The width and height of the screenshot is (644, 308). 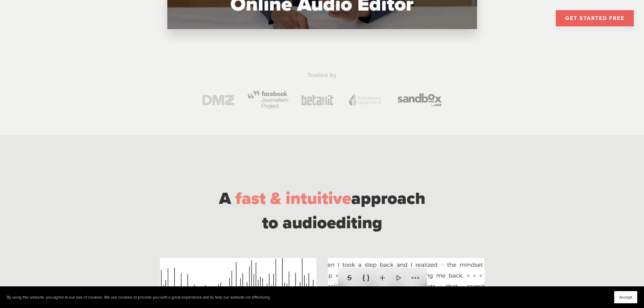 I want to click on button: Accept, so click(x=625, y=297).